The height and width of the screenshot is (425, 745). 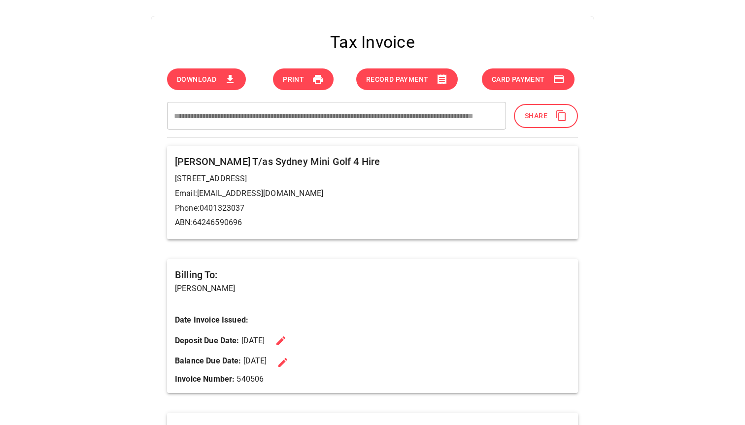 I want to click on h6: Billing To:, so click(x=372, y=275).